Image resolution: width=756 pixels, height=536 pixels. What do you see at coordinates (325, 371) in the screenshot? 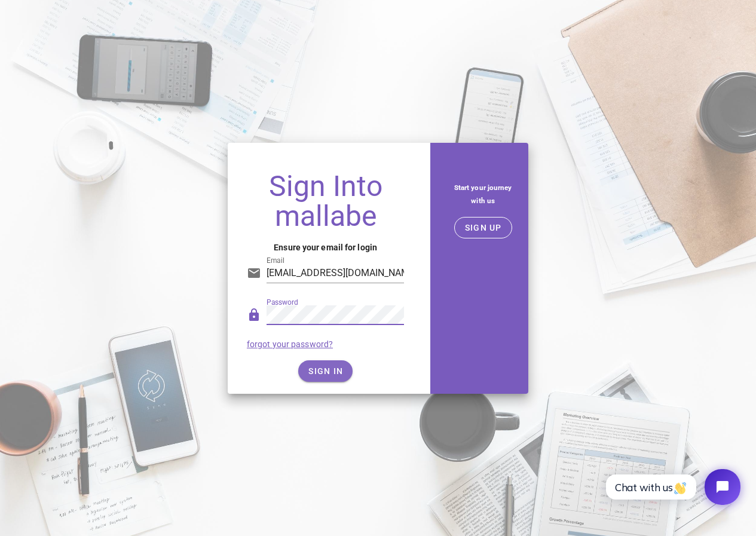
I see `span: SIGN IN` at bounding box center [325, 371].